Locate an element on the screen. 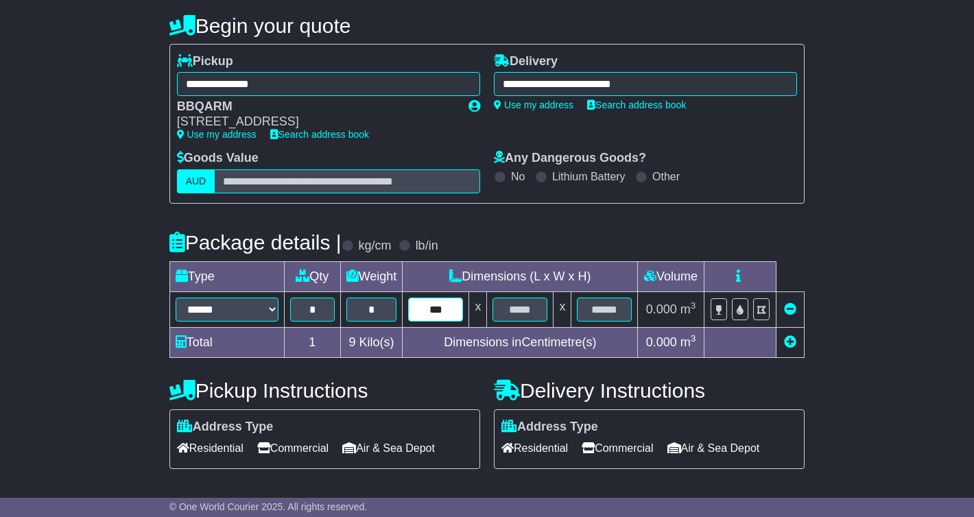  h4: Pickup Instructions is located at coordinates (325, 390).